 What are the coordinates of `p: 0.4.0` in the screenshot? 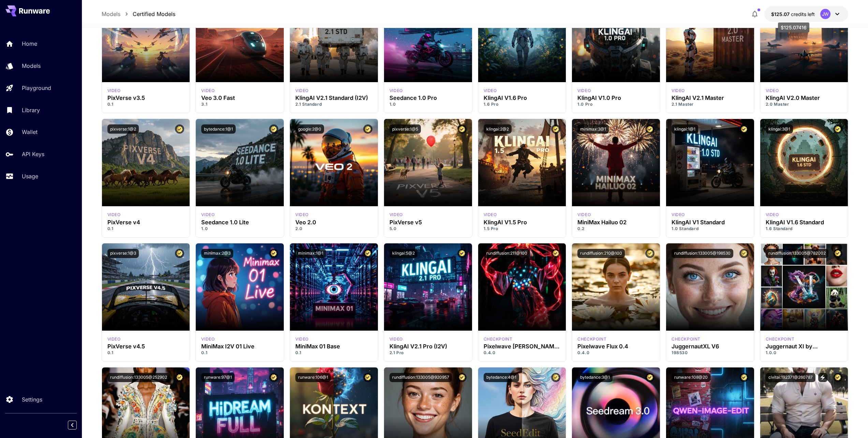 It's located at (522, 353).